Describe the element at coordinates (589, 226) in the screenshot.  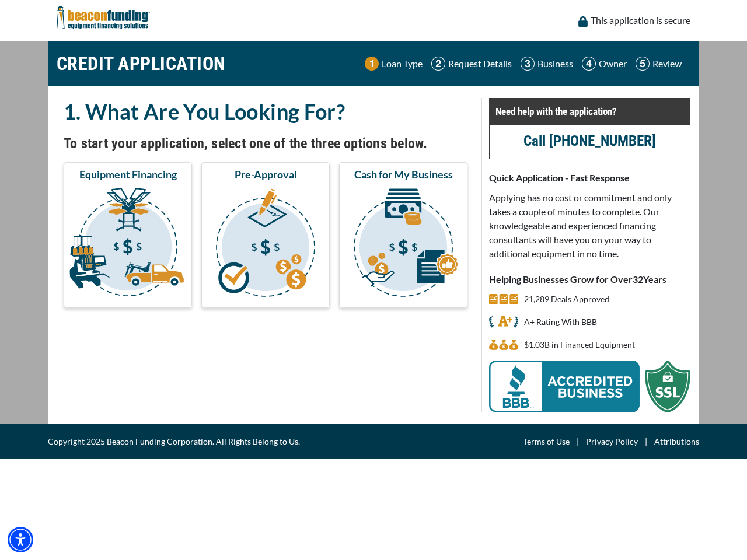
I see `p: Applying has no cost or commitment and only takes a couple of minutes to complete. Our knowledgea...` at that location.